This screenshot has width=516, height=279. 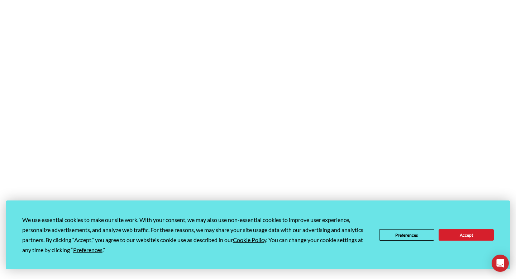 I want to click on span: Cookie Policy, so click(x=249, y=239).